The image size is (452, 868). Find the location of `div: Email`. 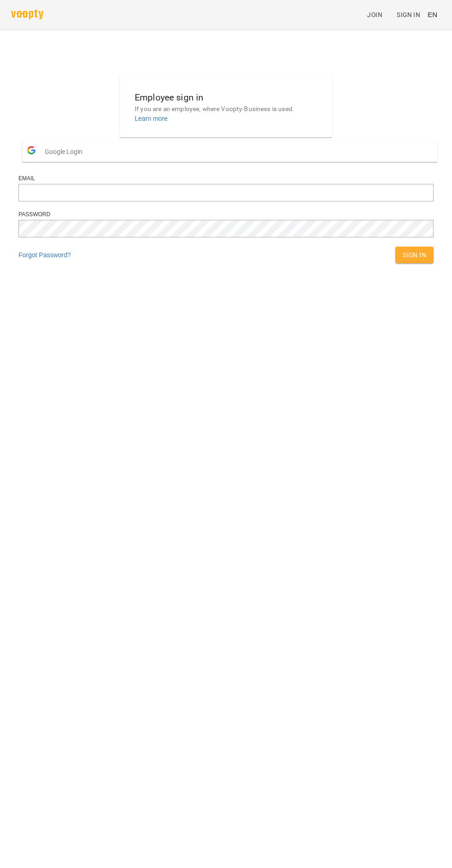

div: Email is located at coordinates (226, 178).